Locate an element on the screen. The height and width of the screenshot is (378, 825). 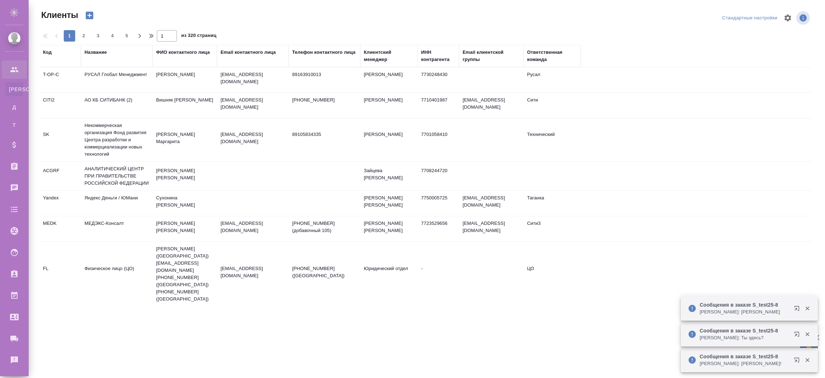
td: CITI2 is located at coordinates (60, 105).